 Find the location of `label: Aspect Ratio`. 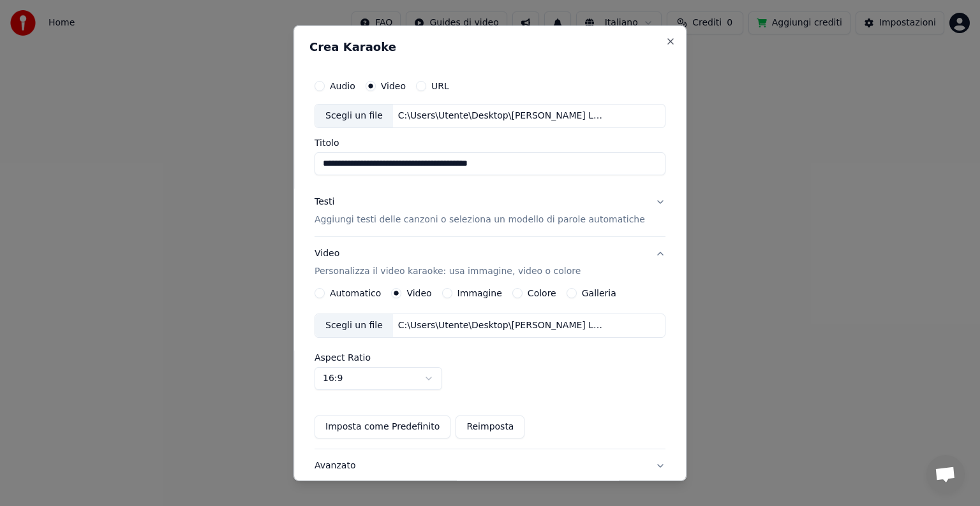

label: Aspect Ratio is located at coordinates (490, 358).